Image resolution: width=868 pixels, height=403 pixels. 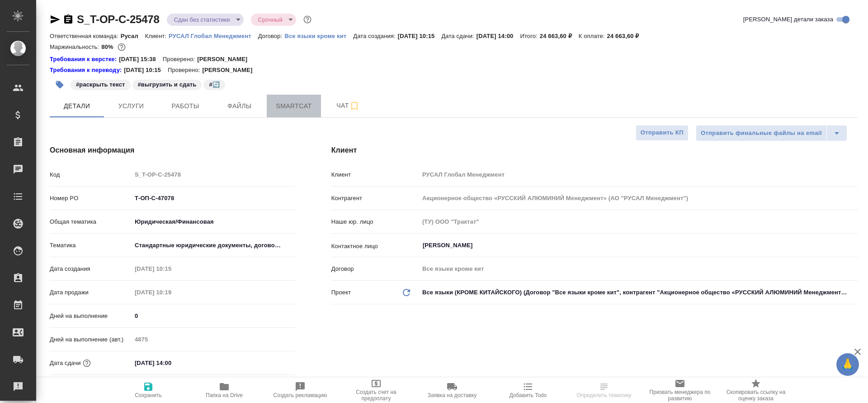 I want to click on span: Добавить Todo, so click(x=528, y=395).